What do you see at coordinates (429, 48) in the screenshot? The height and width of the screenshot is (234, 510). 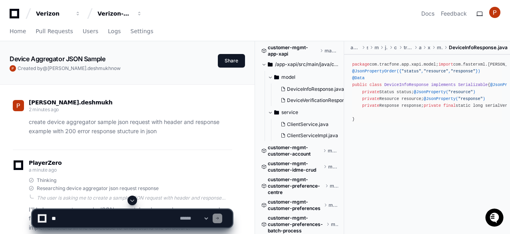 I see `span: xapi` at bounding box center [429, 48].